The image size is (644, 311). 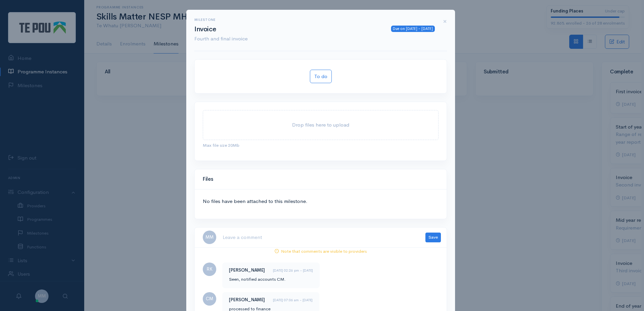 What do you see at coordinates (321, 125) in the screenshot?
I see `span: Drop files here to upload` at bounding box center [321, 125].